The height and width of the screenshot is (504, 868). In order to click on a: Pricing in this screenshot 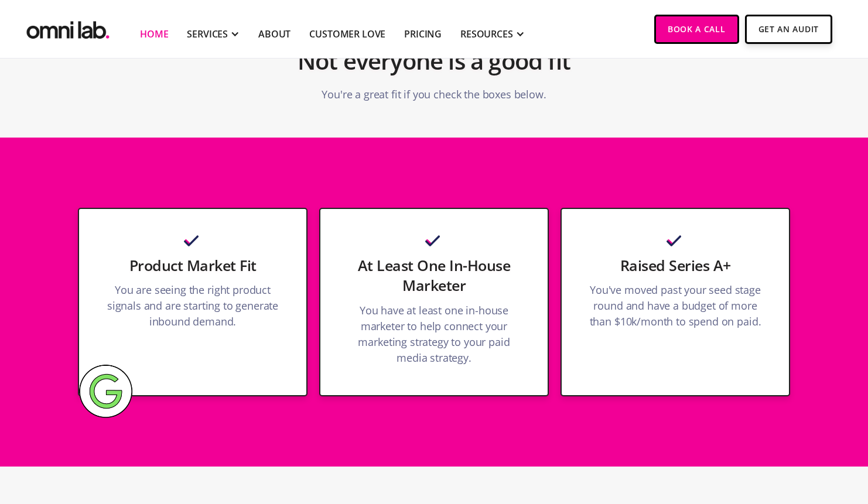, I will do `click(423, 34)`.